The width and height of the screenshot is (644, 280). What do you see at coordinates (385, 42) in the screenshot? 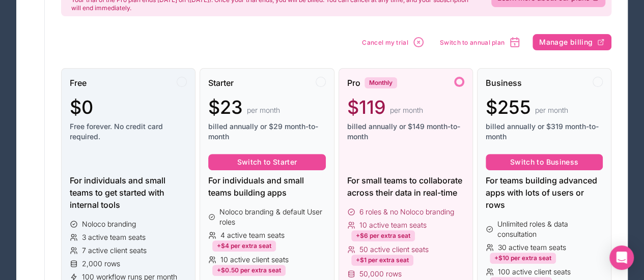
I see `span: Cancel my trial` at bounding box center [385, 42].